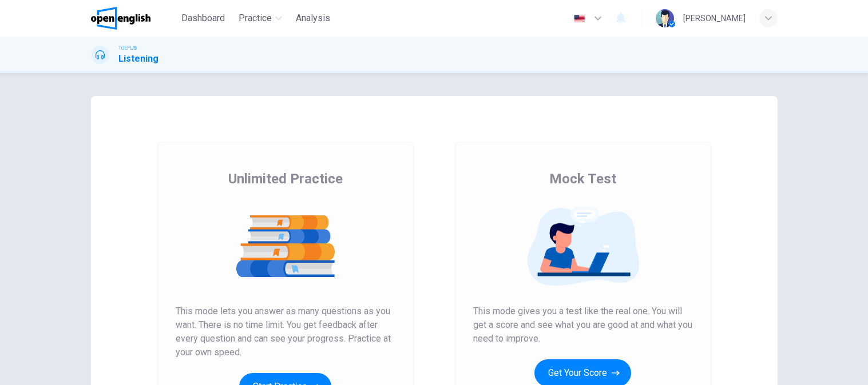 Image resolution: width=868 pixels, height=385 pixels. I want to click on button: Practice, so click(260, 19).